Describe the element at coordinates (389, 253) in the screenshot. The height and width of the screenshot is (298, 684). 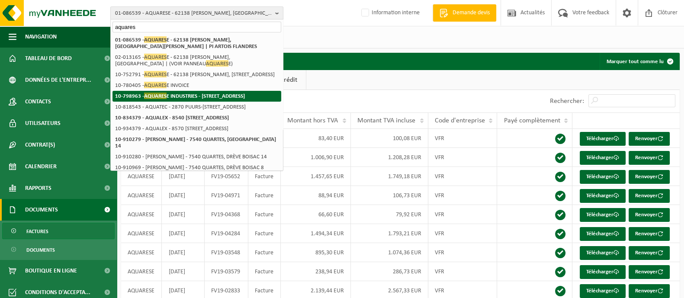
I see `td: 1.074,36 EUR` at that location.